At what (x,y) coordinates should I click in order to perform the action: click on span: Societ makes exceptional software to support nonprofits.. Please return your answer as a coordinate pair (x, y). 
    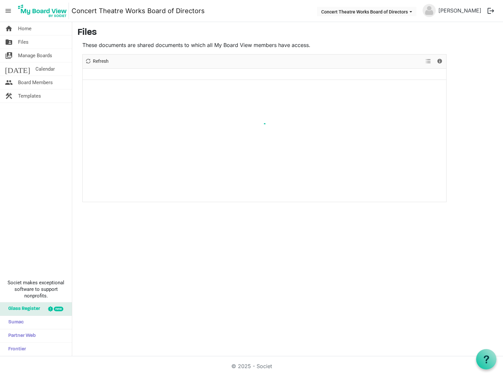
    Looking at the image, I should click on (36, 289).